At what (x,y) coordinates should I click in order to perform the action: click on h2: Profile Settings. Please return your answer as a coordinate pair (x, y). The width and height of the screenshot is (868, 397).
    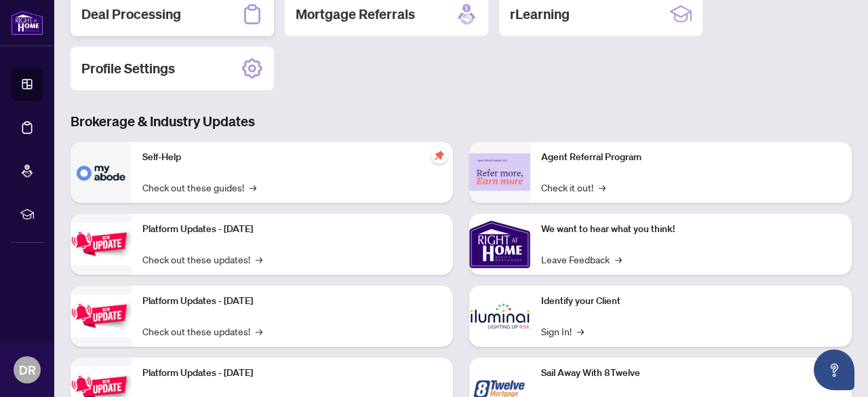
    Looking at the image, I should click on (128, 68).